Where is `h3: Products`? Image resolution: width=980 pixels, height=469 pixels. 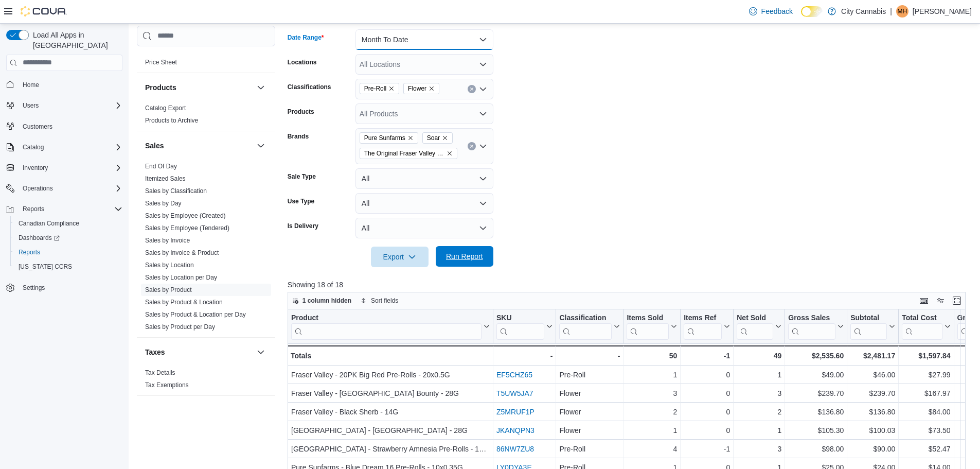 h3: Products is located at coordinates (160, 88).